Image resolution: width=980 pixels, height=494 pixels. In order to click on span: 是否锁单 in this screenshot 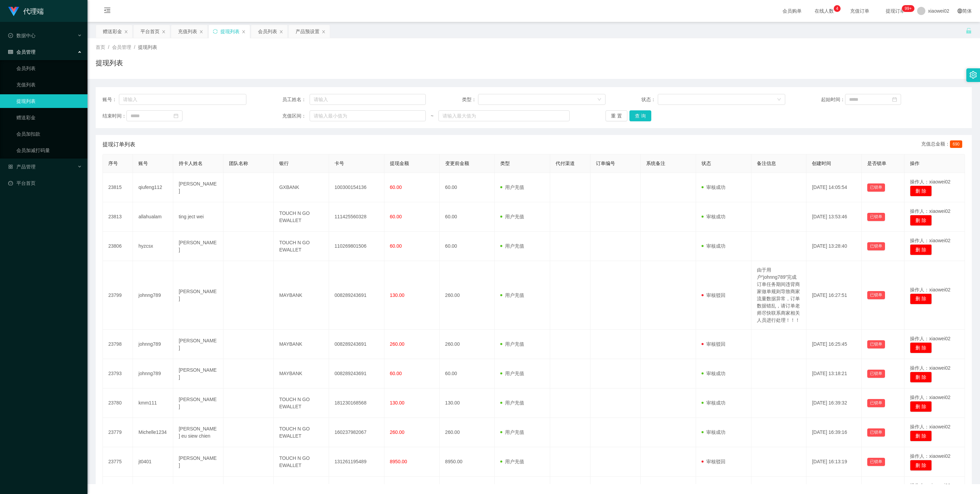, I will do `click(877, 163)`.